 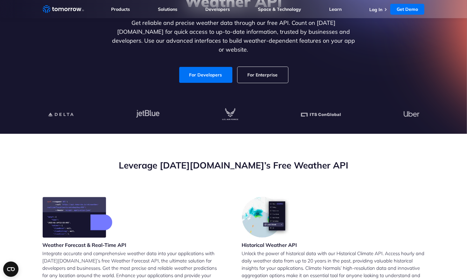 I want to click on a: Products, so click(x=121, y=9).